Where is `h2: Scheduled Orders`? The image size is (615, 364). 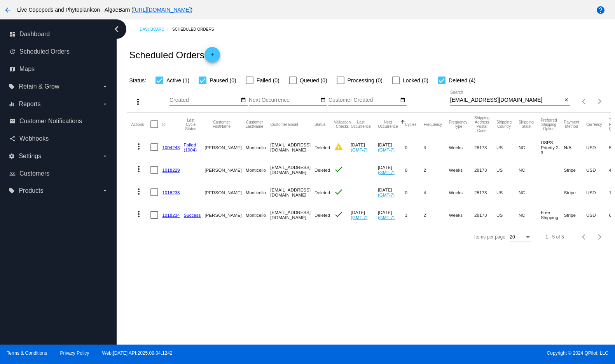
h2: Scheduled Orders is located at coordinates (174, 55).